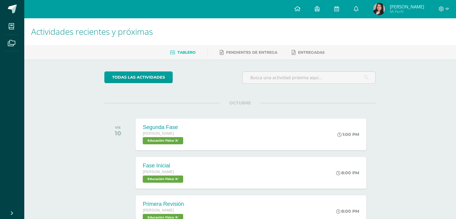 Image resolution: width=456 pixels, height=219 pixels. What do you see at coordinates (311, 52) in the screenshot?
I see `span: Entregadas` at bounding box center [311, 52].